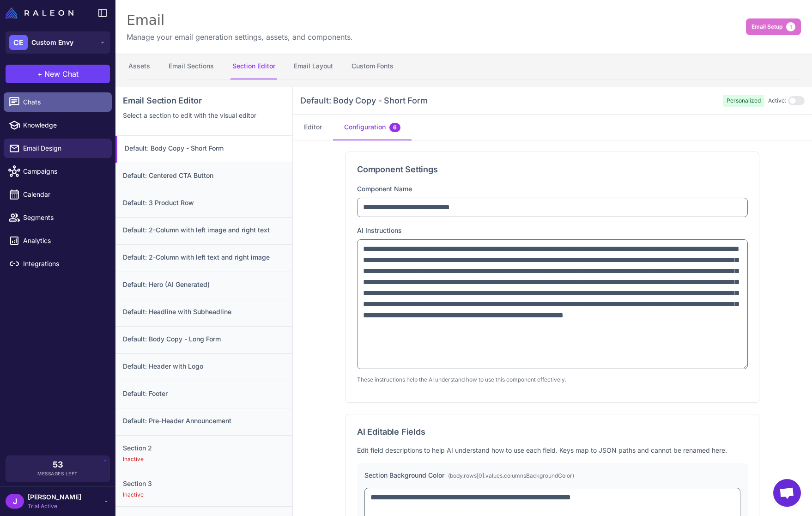 This screenshot has height=516, width=812. What do you see at coordinates (139, 66) in the screenshot?
I see `button: Assets` at bounding box center [139, 66].